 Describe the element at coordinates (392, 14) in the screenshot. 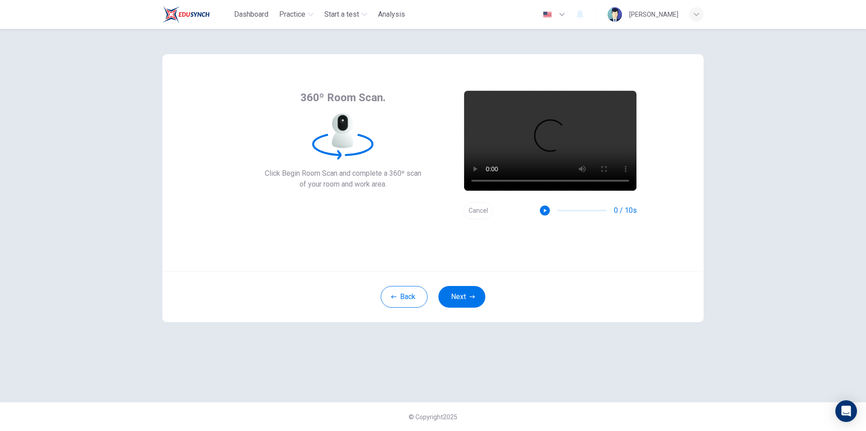

I see `a: Analysis` at that location.